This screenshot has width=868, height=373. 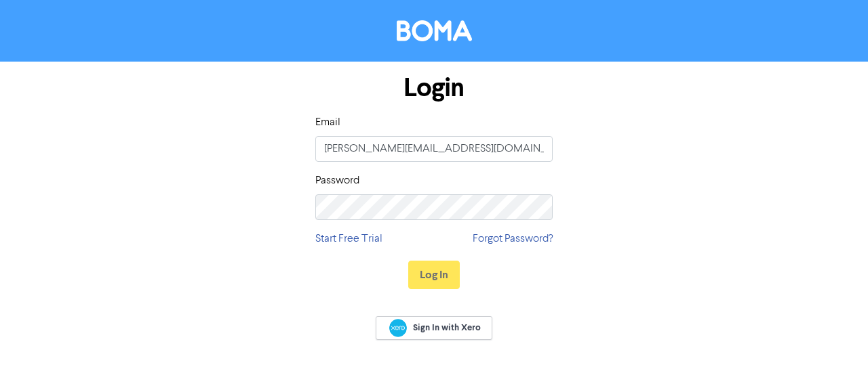 What do you see at coordinates (337, 181) in the screenshot?
I see `label: Password` at bounding box center [337, 181].